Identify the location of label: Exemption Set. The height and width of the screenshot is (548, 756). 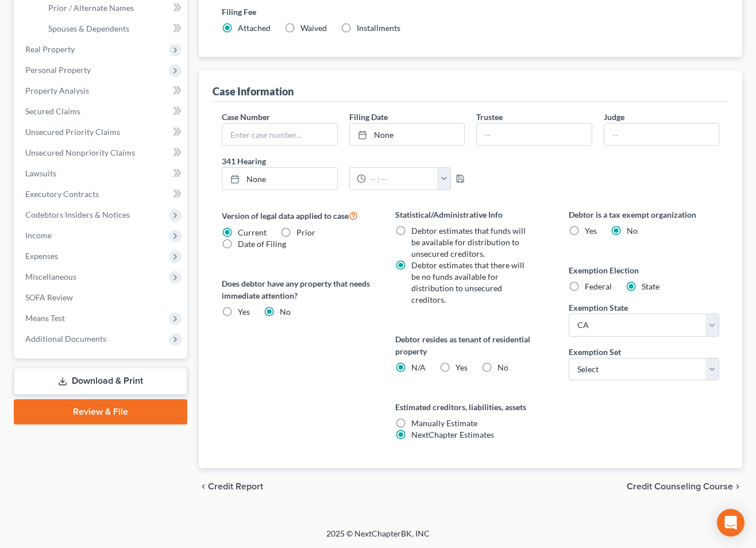
(595, 351).